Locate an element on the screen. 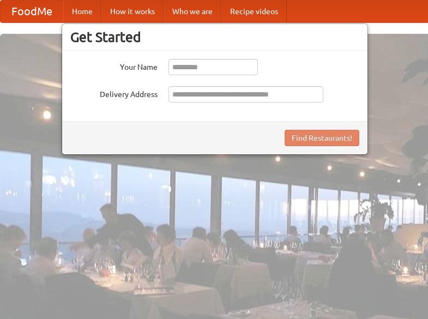  button: Find Restaurants! is located at coordinates (322, 138).